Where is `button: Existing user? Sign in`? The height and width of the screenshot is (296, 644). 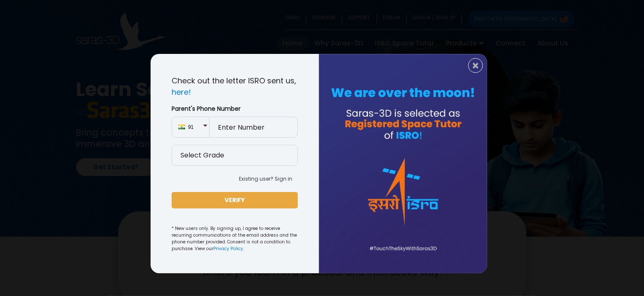 button: Existing user? Sign in is located at coordinates (265, 179).